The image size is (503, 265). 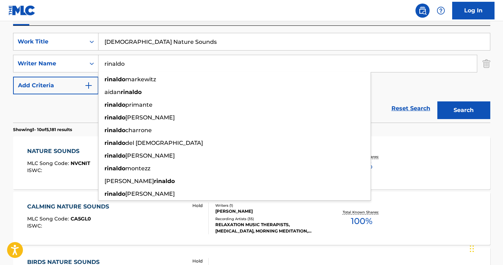 I want to click on div: Writers ( 1 ), so click(x=269, y=205).